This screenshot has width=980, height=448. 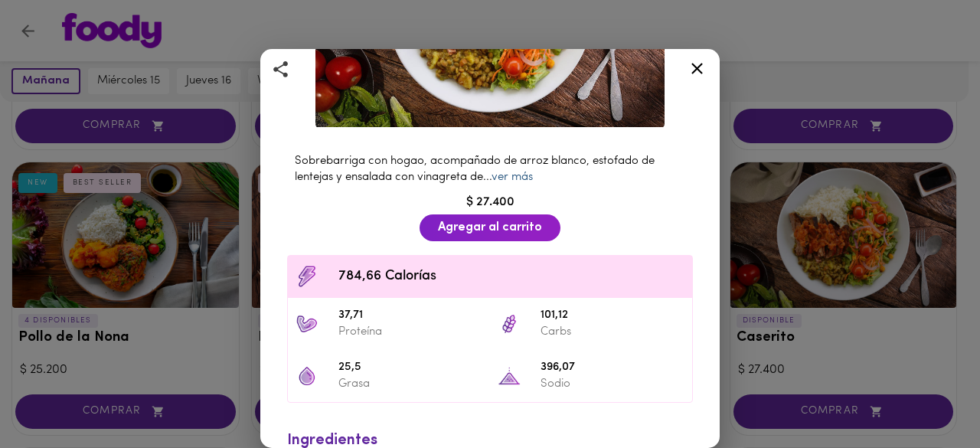 I want to click on img: 25,5 Grasa, so click(x=307, y=376).